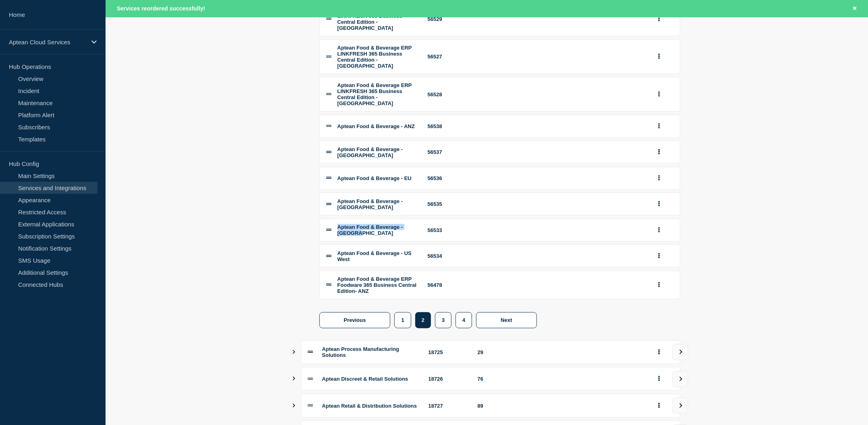 The height and width of the screenshot is (425, 868). Describe the element at coordinates (448, 152) in the screenshot. I see `div: 56537` at that location.